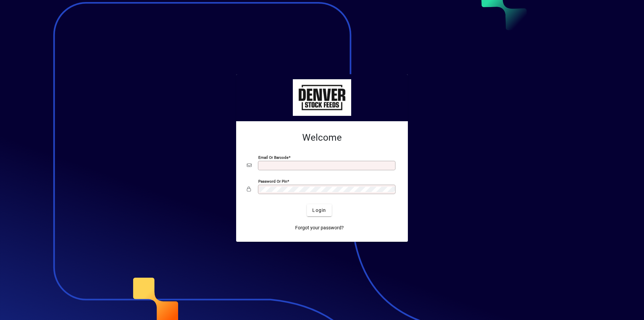  What do you see at coordinates (322, 138) in the screenshot?
I see `h2: Welcome` at bounding box center [322, 138].